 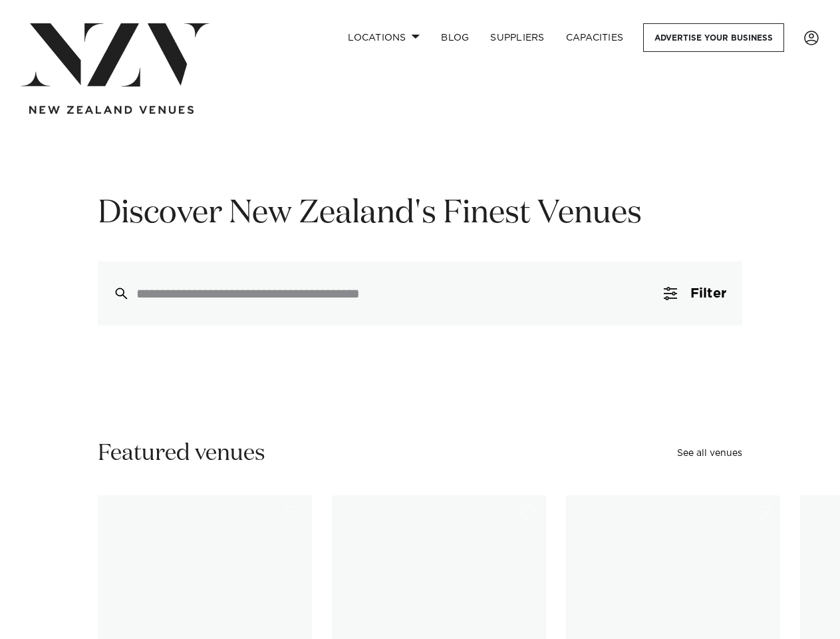 What do you see at coordinates (420, 213) in the screenshot?
I see `h1: Discover New Zealand's Finest Venues` at bounding box center [420, 213].